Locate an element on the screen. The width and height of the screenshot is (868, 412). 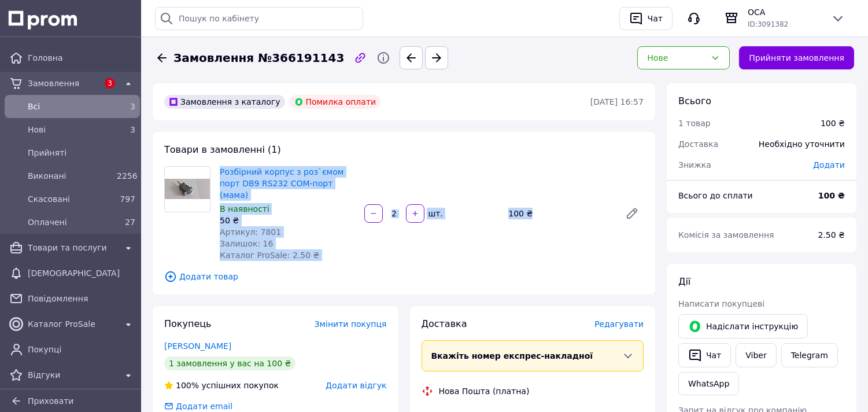
span: Редагувати is located at coordinates (619, 324).